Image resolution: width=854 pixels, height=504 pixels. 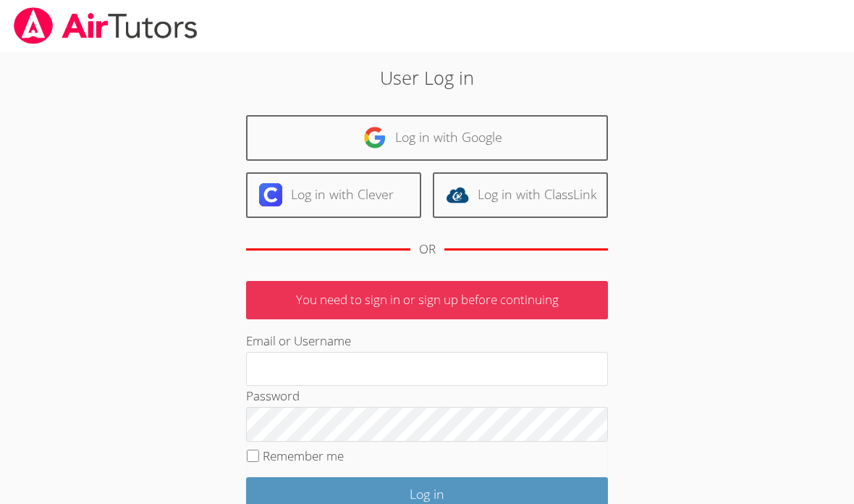 I want to click on img: classlink-logo-d6bb404cc1216ec64c9a2012d9dc4662098be43eaf13dc465df04b49fa7ab582.svg, so click(x=457, y=194).